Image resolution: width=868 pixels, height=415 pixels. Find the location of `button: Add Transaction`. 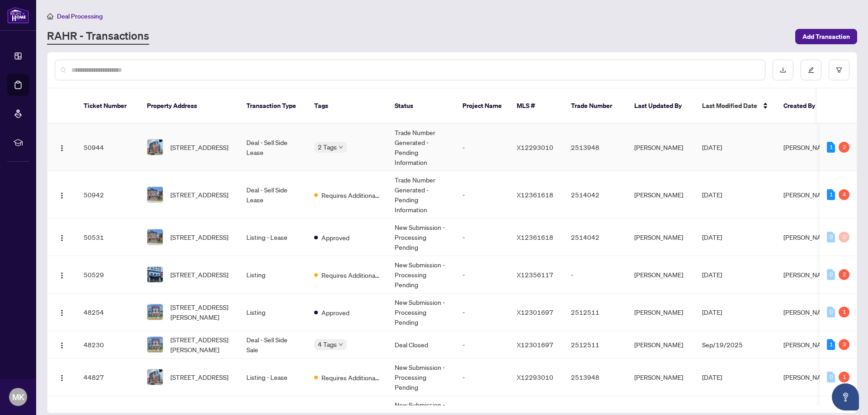

button: Add Transaction is located at coordinates (825, 36).